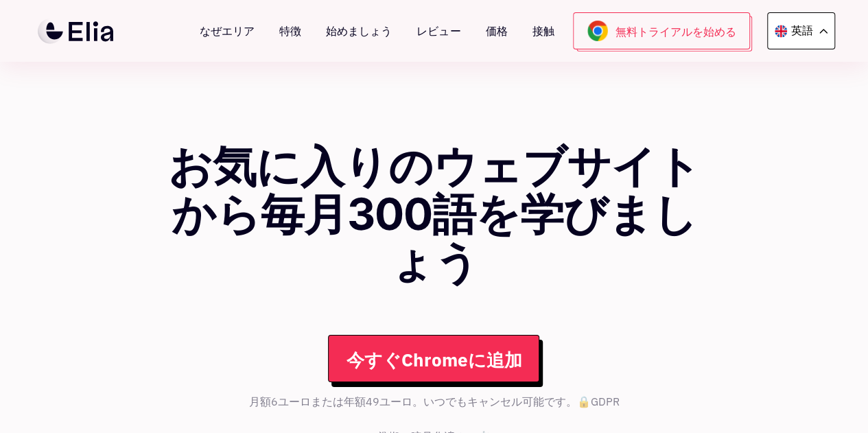 Image resolution: width=868 pixels, height=433 pixels. What do you see at coordinates (543, 31) in the screenshot?
I see `a: 接触` at bounding box center [543, 31].